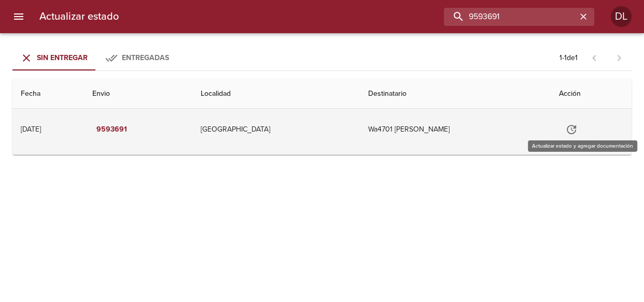  Describe the element at coordinates (568, 58) in the screenshot. I see `p: 1 - 1 de 1` at that location.